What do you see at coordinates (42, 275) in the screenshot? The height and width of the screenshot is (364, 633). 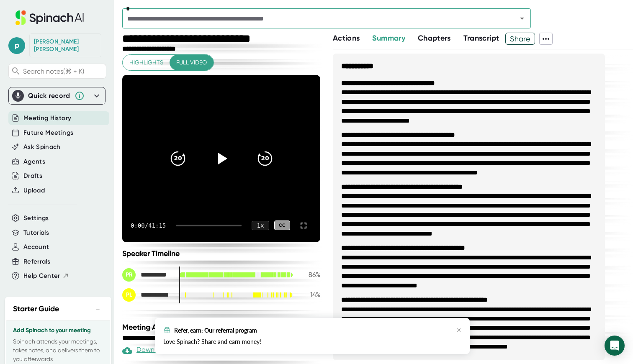 I see `span: Help Center` at bounding box center [42, 275].